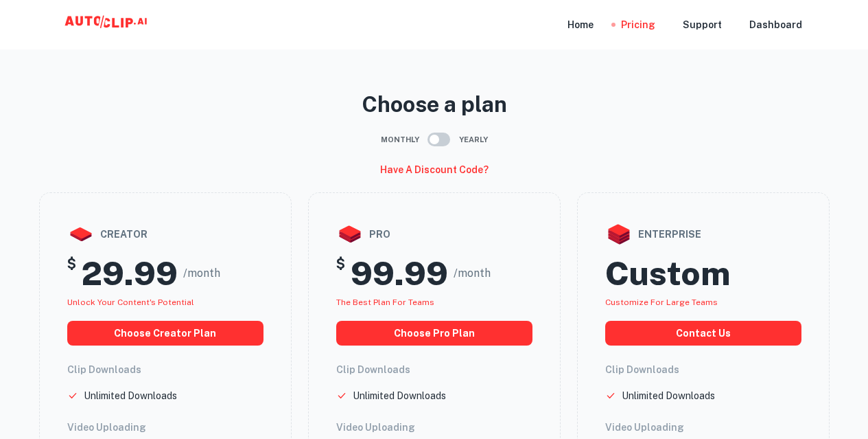  I want to click on span: Monthly, so click(400, 139).